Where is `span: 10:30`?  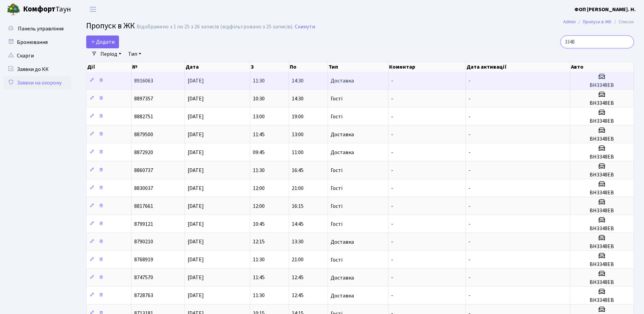 span: 10:30 is located at coordinates (259, 99).